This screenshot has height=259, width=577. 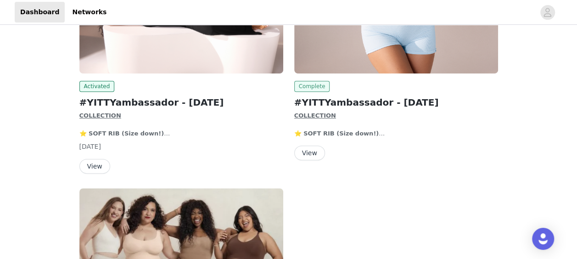 What do you see at coordinates (547, 12) in the screenshot?
I see `div: avatar` at bounding box center [547, 12].